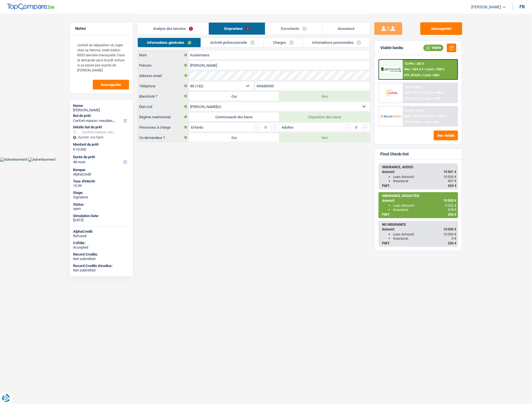  Describe the element at coordinates (414, 110) in the screenshot. I see `div: 12.49% | 262 €` at that location.